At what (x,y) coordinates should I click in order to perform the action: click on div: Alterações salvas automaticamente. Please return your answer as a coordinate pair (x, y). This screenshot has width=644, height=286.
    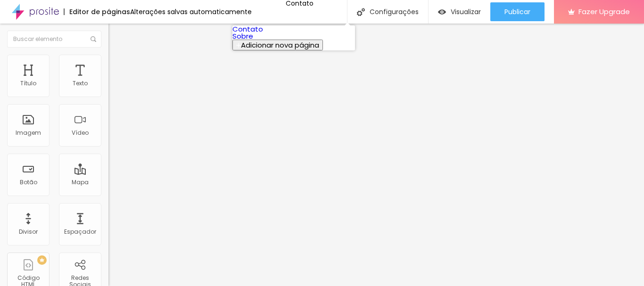
    Looking at the image, I should click on (191, 12).